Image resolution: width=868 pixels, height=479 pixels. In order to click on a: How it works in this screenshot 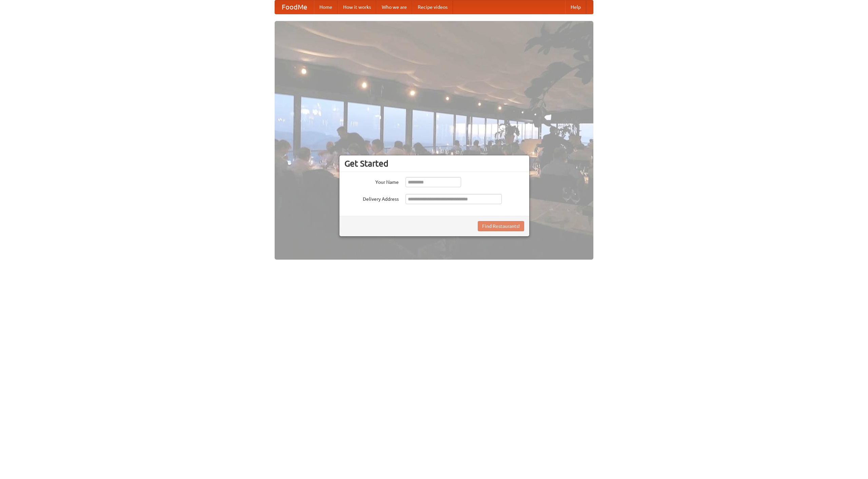, I will do `click(357, 7)`.